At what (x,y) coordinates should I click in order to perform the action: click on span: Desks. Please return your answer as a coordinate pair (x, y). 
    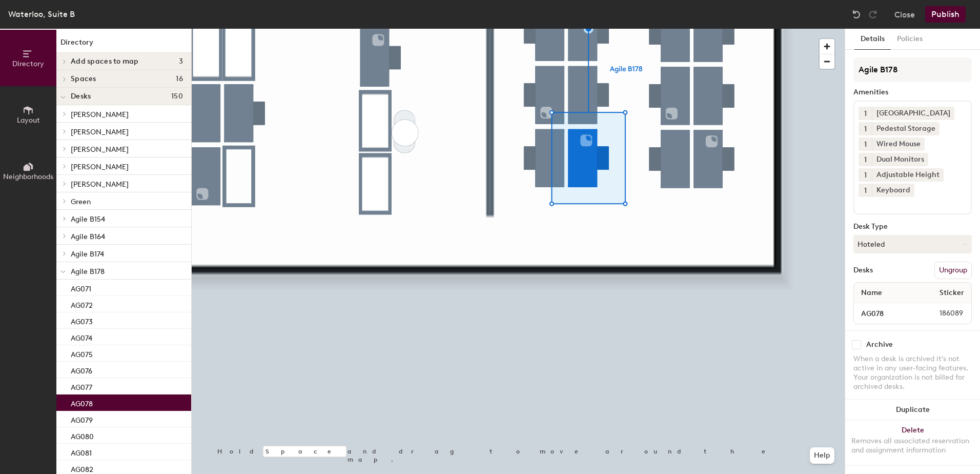
    Looking at the image, I should click on (80, 97).